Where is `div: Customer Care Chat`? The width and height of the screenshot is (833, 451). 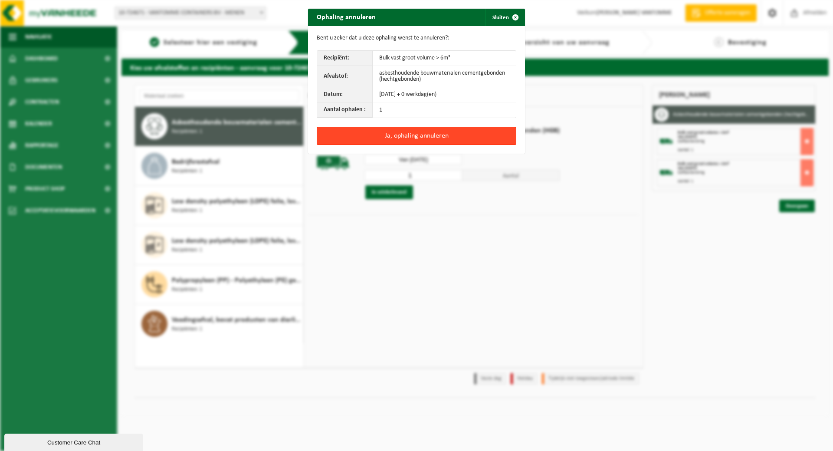 div: Customer Care Chat is located at coordinates (69, 10).